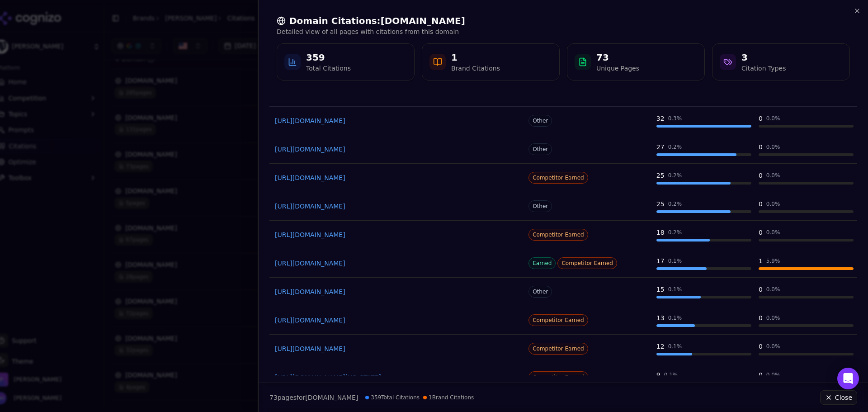 This screenshot has width=868, height=412. I want to click on div: 0.3 %, so click(675, 119).